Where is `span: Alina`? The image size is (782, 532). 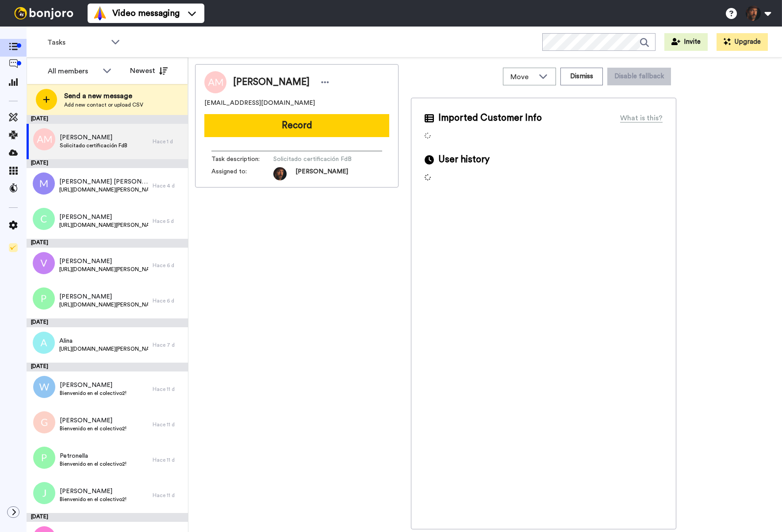
span: Alina is located at coordinates (103, 341).